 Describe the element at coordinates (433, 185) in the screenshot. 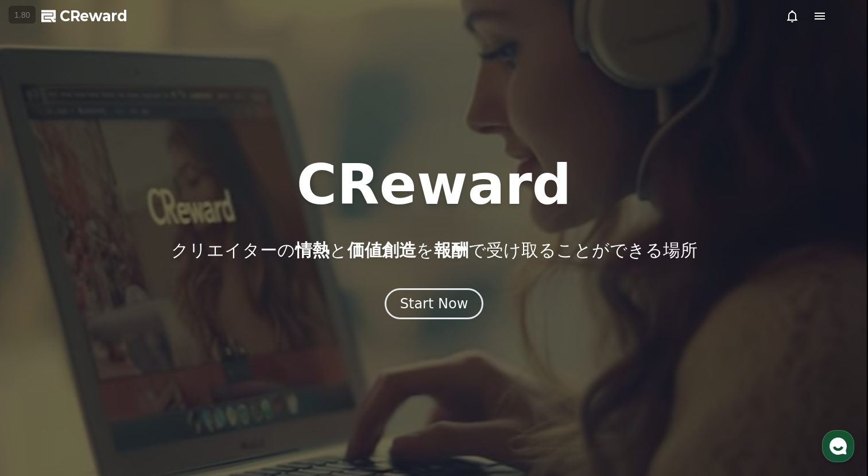

I see `h1: CReward` at that location.